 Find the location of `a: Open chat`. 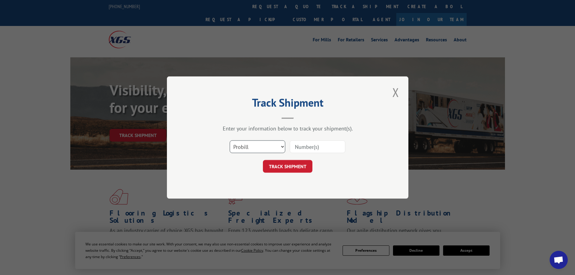

a: Open chat is located at coordinates (559, 260).